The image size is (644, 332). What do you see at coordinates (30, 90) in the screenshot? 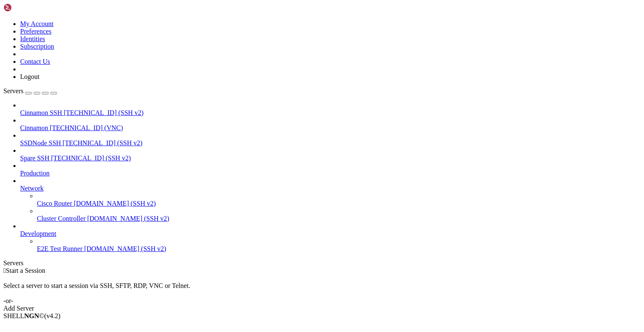
I see `a: Servers` at bounding box center [30, 90].